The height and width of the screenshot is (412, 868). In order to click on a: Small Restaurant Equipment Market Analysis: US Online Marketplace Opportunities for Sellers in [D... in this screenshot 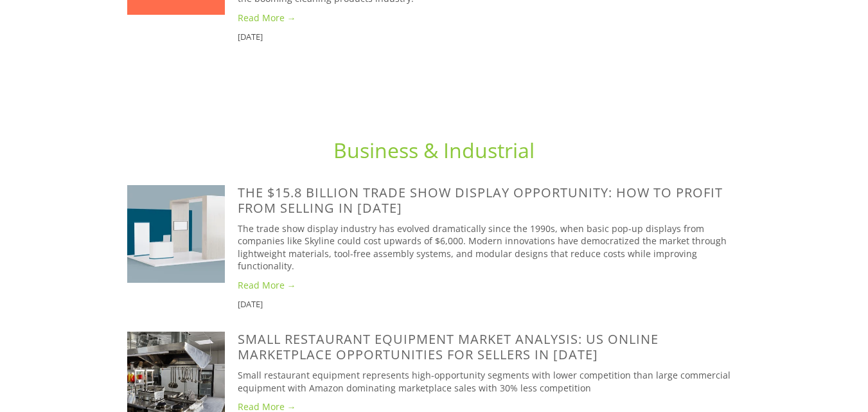, I will do `click(448, 347)`.